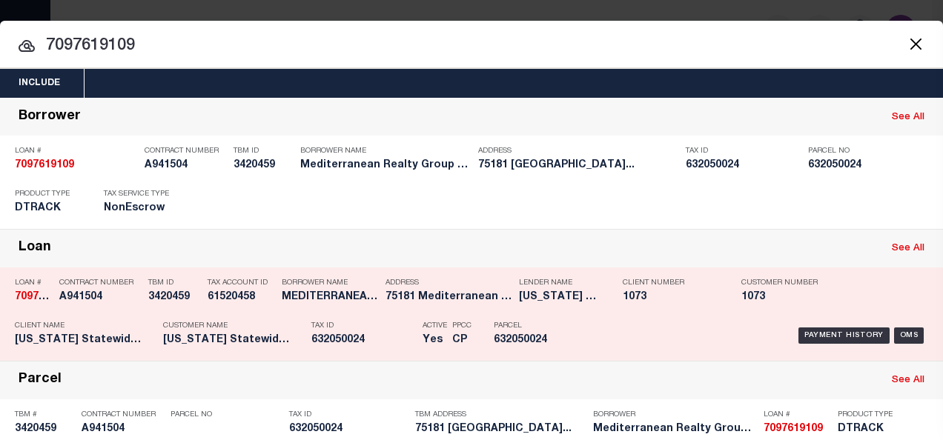 This screenshot has height=440, width=943. I want to click on h5: MEDITERRANEAN REALTY GROUP LLC, so click(330, 297).